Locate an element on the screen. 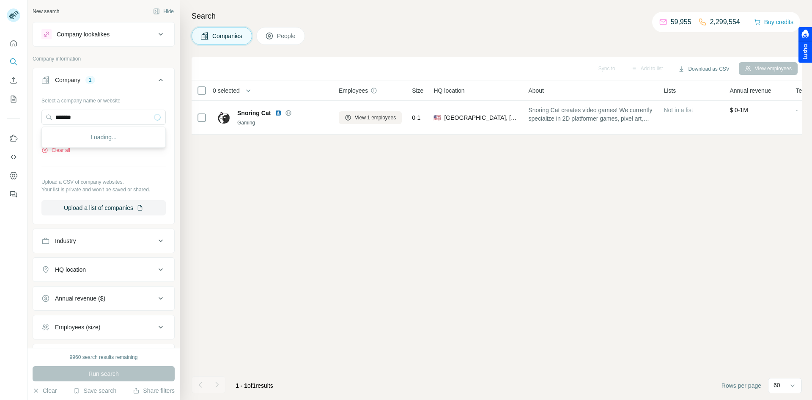 Image resolution: width=812 pixels, height=400 pixels. div: Employees (size) is located at coordinates (77, 327).